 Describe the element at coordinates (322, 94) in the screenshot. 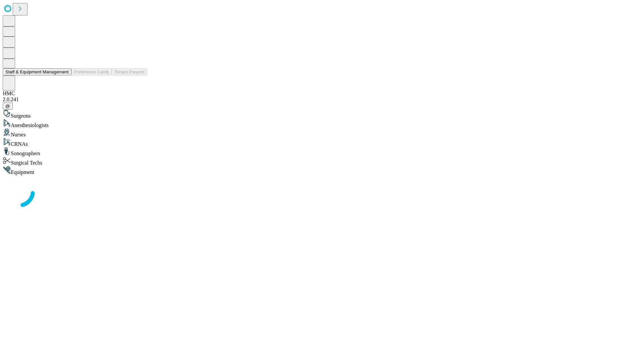

I see `div: HMC` at that location.